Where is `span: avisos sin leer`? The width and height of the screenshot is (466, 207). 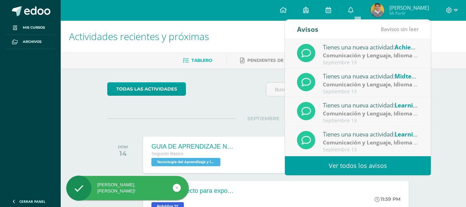
span: avisos sin leer is located at coordinates (400, 29).